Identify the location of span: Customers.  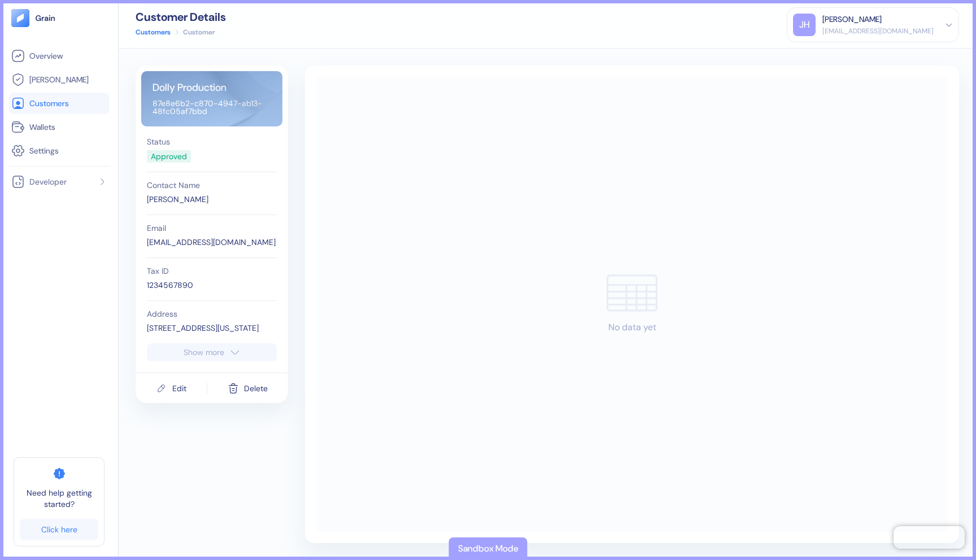
(49, 103).